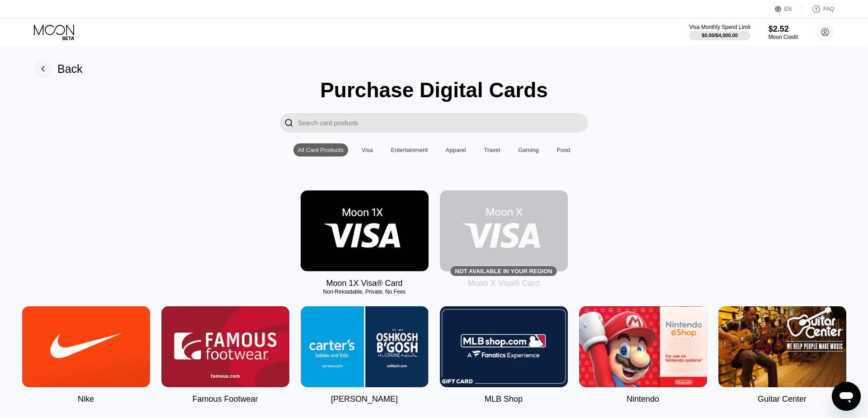 The width and height of the screenshot is (868, 418). What do you see at coordinates (783, 37) in the screenshot?
I see `div: Moon Credit` at bounding box center [783, 37].